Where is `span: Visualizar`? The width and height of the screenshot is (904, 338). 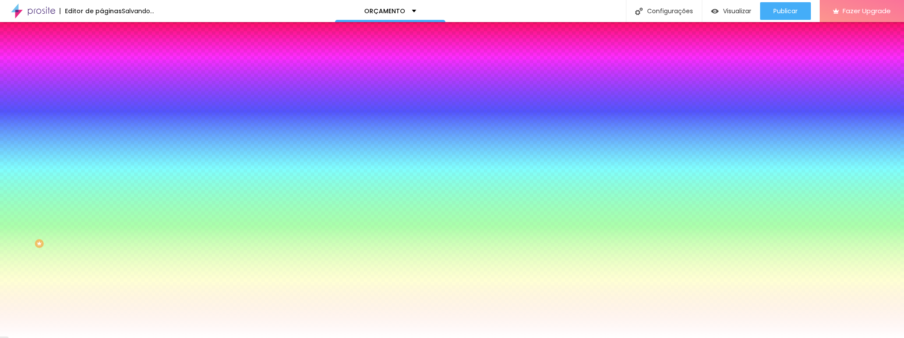
span: Visualizar is located at coordinates (737, 11).